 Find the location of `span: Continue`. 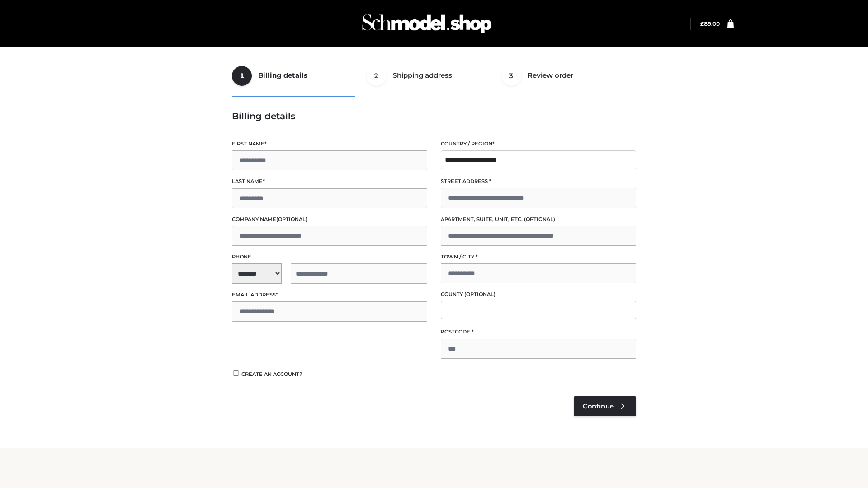

span: Continue is located at coordinates (598, 406).